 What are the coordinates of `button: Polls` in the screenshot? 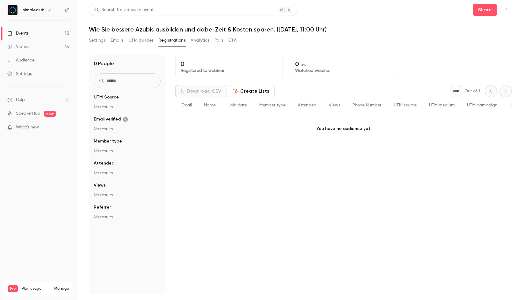 It's located at (219, 40).